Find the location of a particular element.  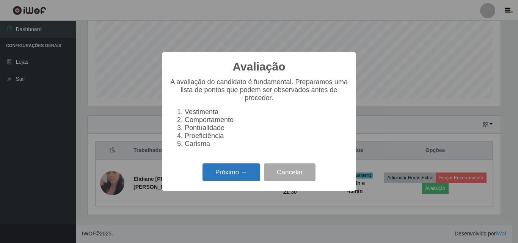

li: Pontualidade is located at coordinates (267, 128).